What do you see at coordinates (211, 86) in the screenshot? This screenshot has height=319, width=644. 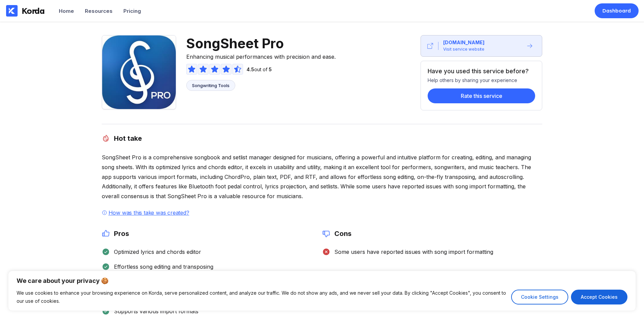 I see `div: Songwriting Tools` at bounding box center [211, 86].